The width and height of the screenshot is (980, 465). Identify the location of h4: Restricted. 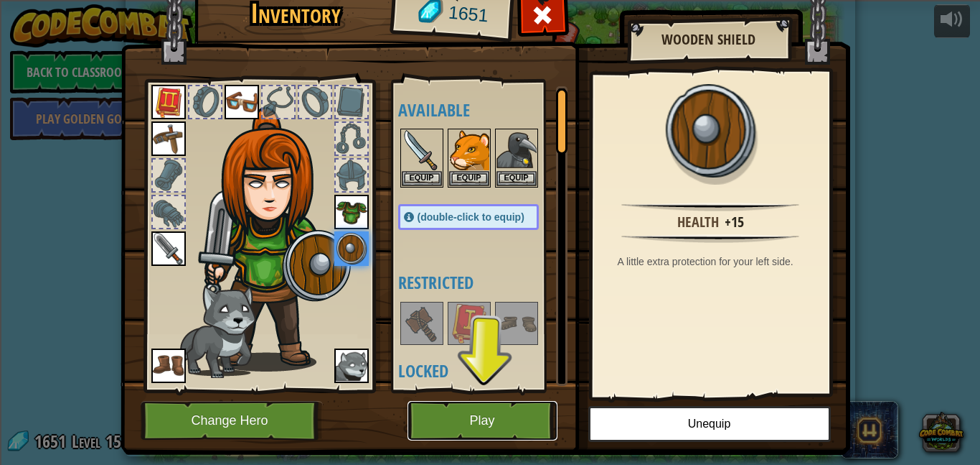
(483, 283).